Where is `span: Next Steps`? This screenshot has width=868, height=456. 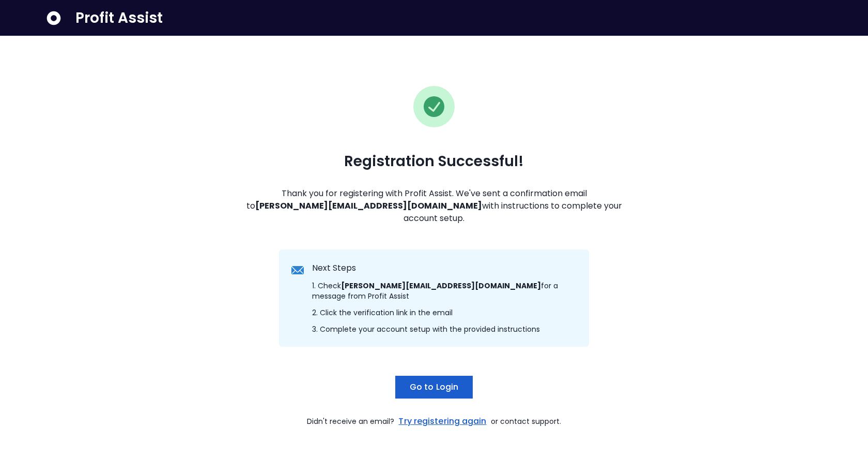
span: Next Steps is located at coordinates (334, 268).